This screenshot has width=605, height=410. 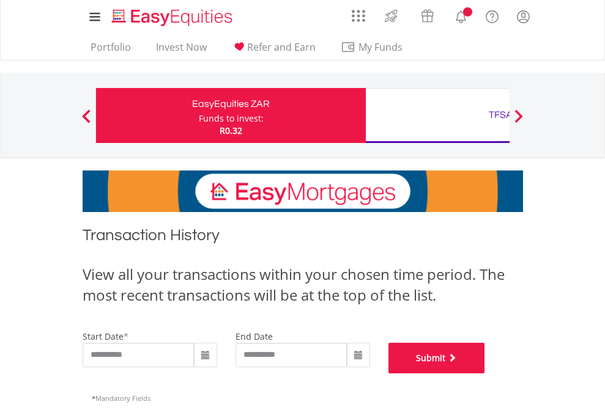 I want to click on img: EasyEquities_Logo.png, so click(x=173, y=17).